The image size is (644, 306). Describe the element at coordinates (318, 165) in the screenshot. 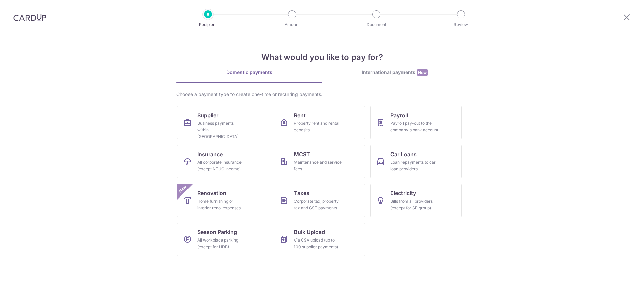

I see `div: Maintenance and service fees` at that location.